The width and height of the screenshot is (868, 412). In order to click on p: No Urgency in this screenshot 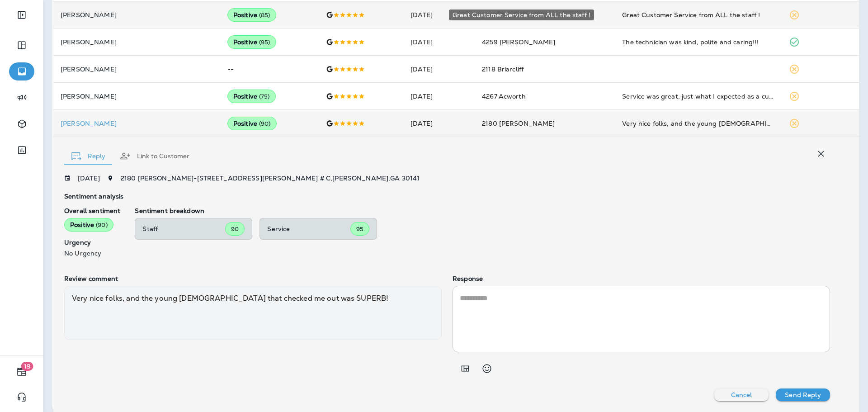, I will do `click(92, 253)`.